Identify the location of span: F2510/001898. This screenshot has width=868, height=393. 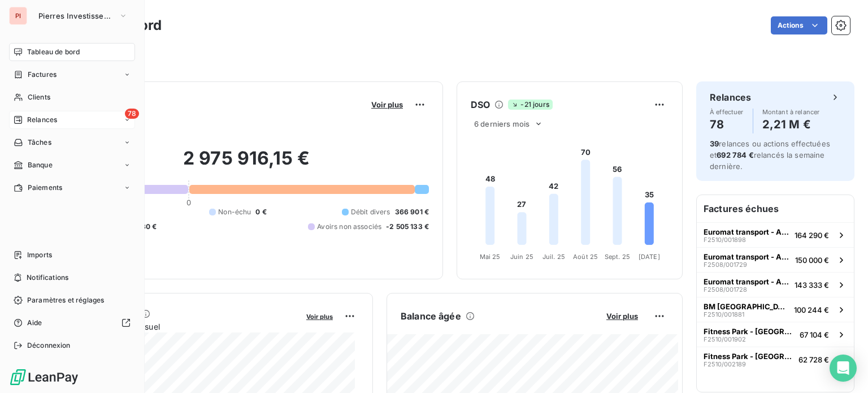
(725, 240).